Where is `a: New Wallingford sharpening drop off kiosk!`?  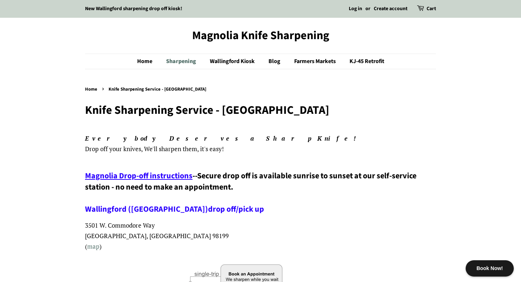
a: New Wallingford sharpening drop off kiosk! is located at coordinates (134, 9).